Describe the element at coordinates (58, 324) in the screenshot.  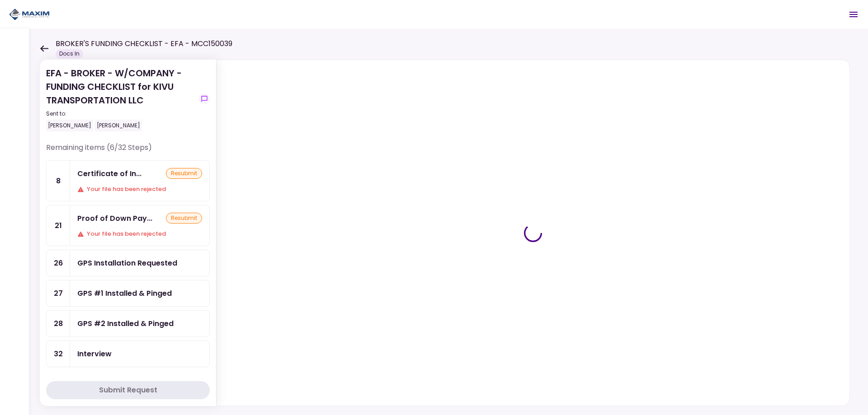
I see `div: 28` at that location.